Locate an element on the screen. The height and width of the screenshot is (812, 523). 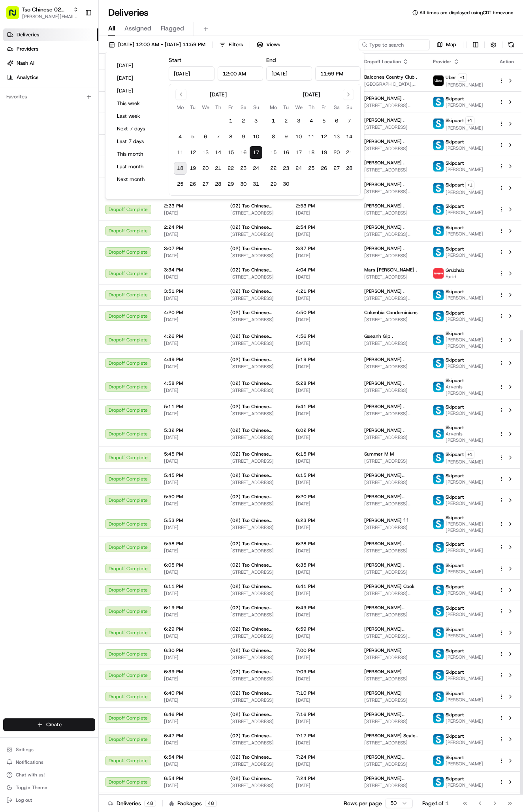
span: Settings is located at coordinates (25, 750).